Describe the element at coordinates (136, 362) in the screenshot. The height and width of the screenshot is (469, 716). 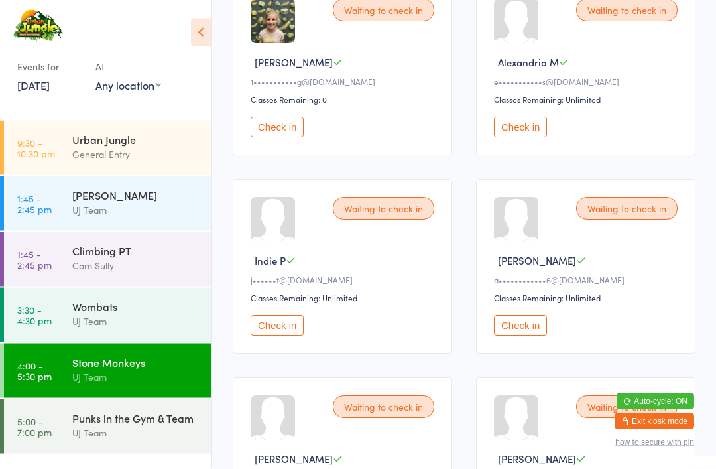
I see `div: Stone Monkeys` at that location.